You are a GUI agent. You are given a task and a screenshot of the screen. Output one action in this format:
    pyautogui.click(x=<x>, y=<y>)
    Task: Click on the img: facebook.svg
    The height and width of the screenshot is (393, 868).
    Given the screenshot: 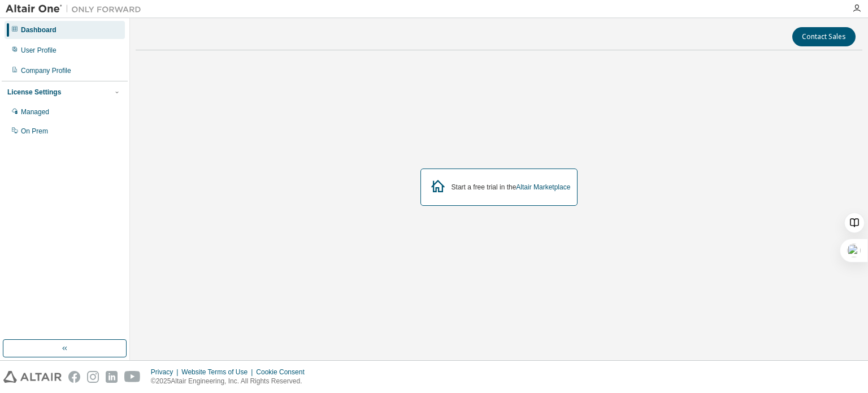 What is the action you would take?
    pyautogui.click(x=74, y=377)
    